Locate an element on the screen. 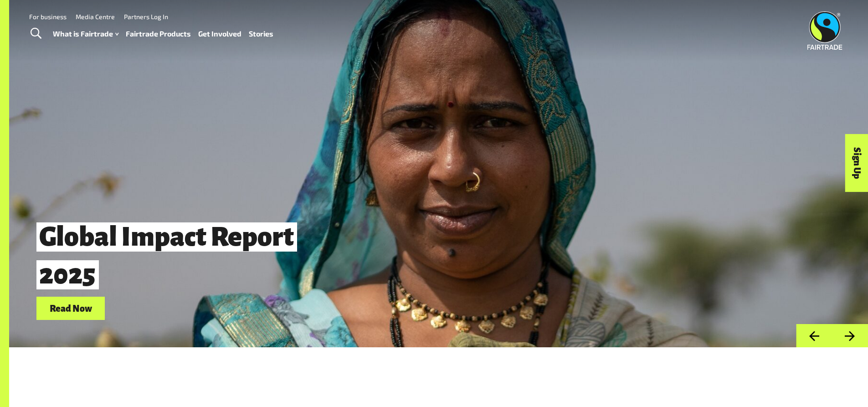  a: What is Fairtrade is located at coordinates (86, 34).